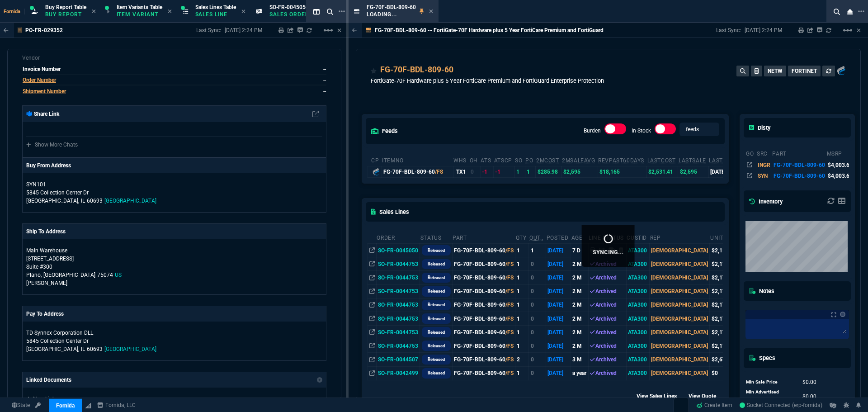 Image resolution: width=868 pixels, height=412 pixels. I want to click on h5: Notes, so click(762, 291).